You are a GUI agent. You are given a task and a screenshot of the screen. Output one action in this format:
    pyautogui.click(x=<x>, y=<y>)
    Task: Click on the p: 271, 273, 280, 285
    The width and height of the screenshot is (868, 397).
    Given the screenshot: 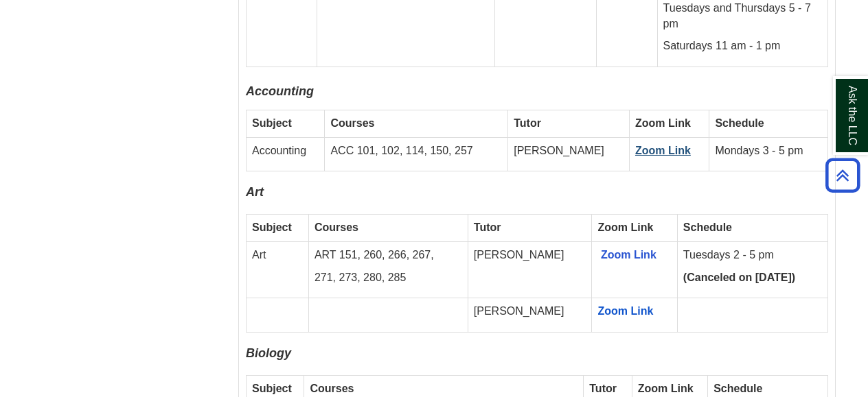 What is the action you would take?
    pyautogui.click(x=388, y=278)
    